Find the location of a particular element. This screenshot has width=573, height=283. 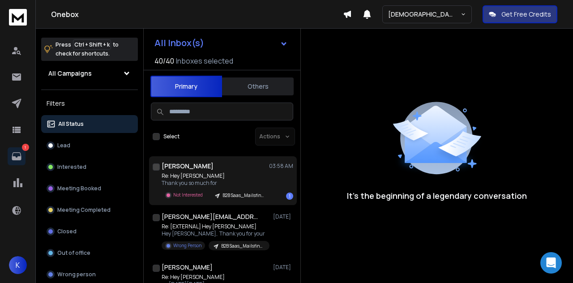

button: Meeting Booked is located at coordinates (90, 189).